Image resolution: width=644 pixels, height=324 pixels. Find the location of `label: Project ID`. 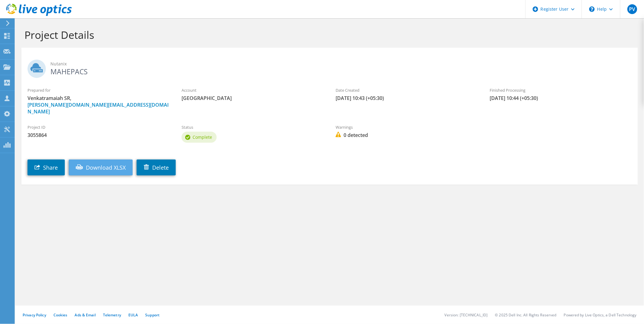

label: Project ID is located at coordinates (98, 127).